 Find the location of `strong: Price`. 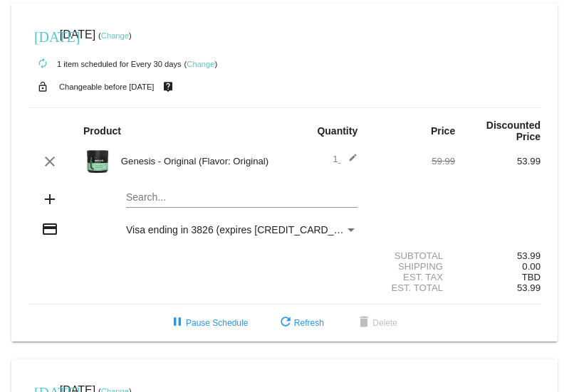

strong: Price is located at coordinates (443, 131).